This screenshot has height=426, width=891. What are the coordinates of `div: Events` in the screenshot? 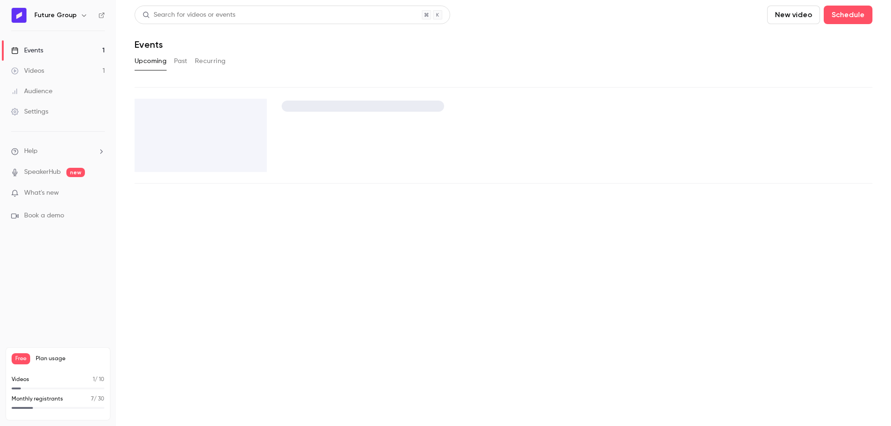 It's located at (27, 51).